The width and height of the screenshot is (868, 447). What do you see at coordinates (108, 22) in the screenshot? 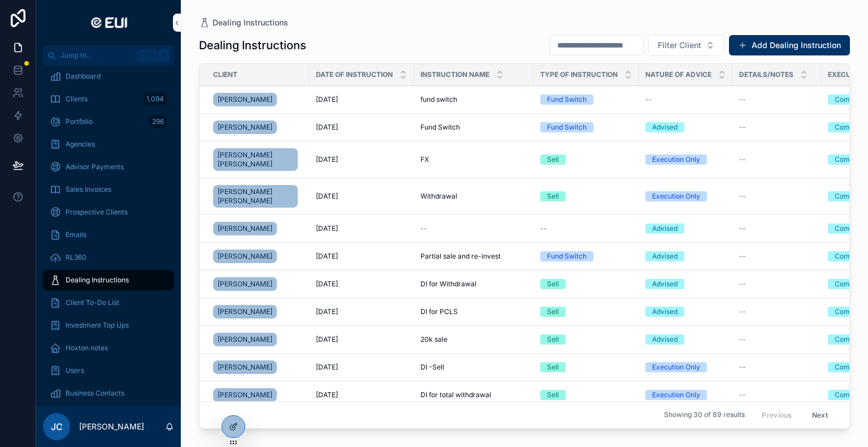
I see `img: App logo` at bounding box center [108, 22].